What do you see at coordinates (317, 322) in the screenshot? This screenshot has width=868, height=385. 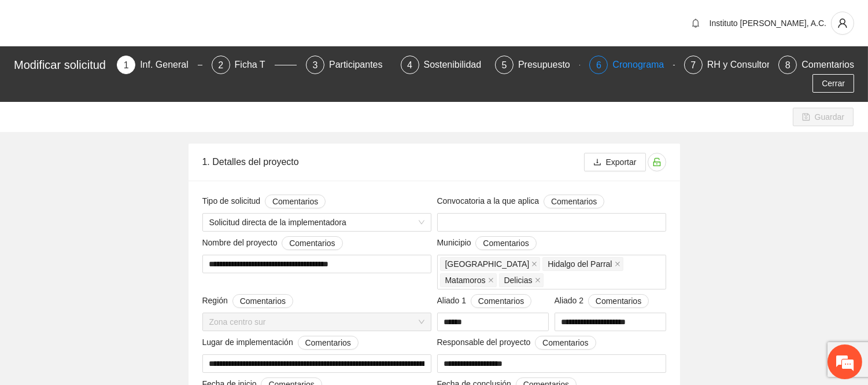 I see `span: Zona centro sur` at bounding box center [317, 322].